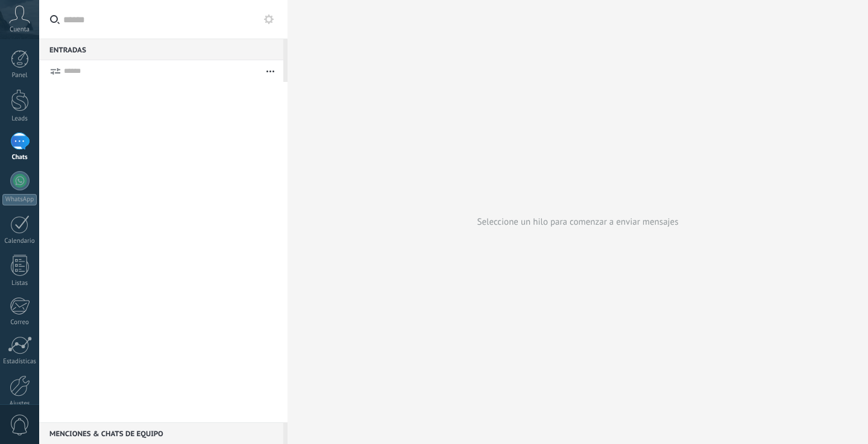  Describe the element at coordinates (20, 322) in the screenshot. I see `div: Correo` at that location.